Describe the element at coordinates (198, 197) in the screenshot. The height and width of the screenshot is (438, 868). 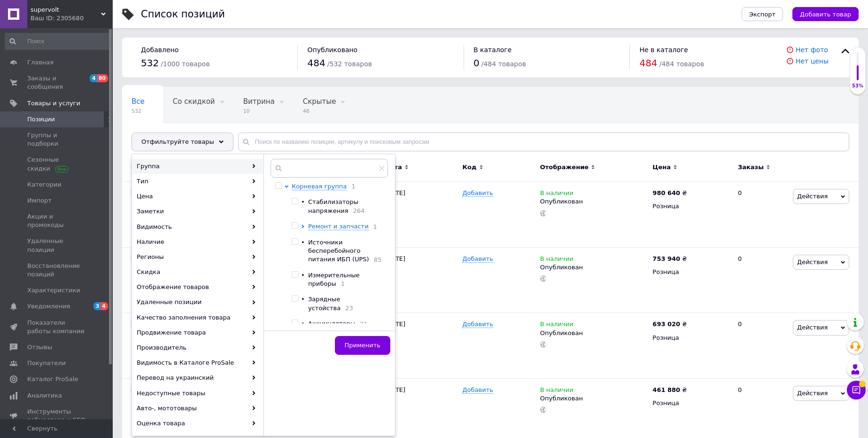
I see `div: Цена` at that location.